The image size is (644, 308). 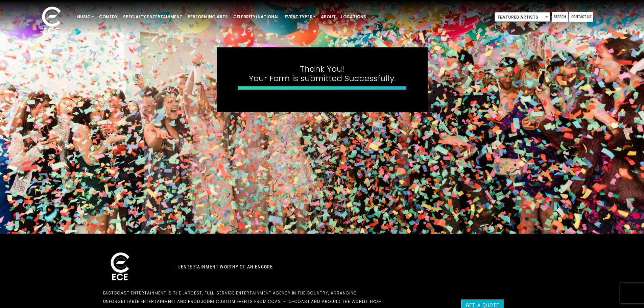 What do you see at coordinates (300, 17) in the screenshot?
I see `a: Event Types` at bounding box center [300, 17].